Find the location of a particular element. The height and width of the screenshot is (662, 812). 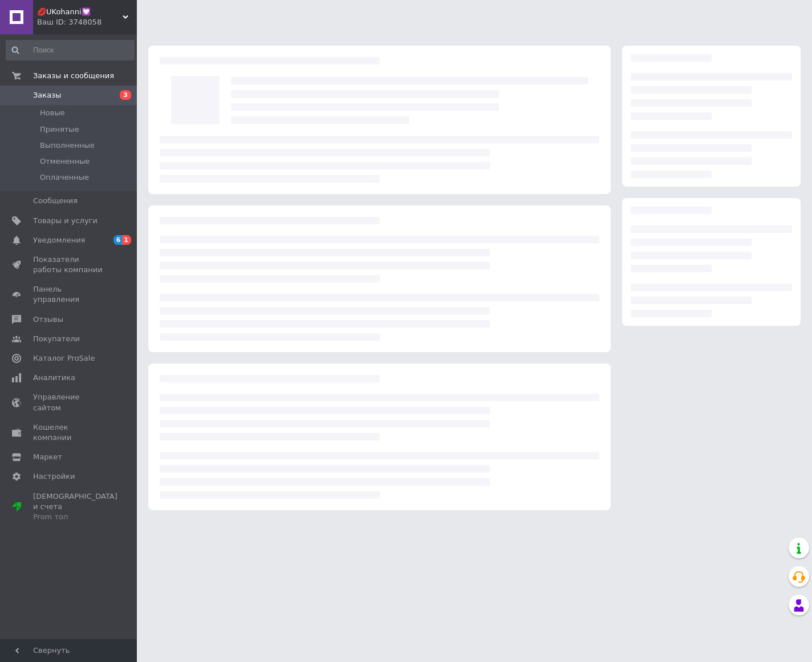

span: Каталог ProSale is located at coordinates (64, 358).